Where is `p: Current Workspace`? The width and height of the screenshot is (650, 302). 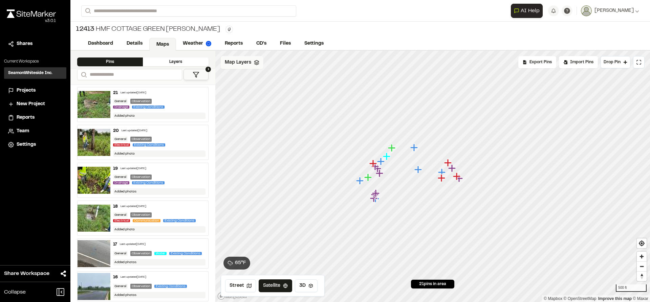 p: Current Workspace is located at coordinates (35, 62).